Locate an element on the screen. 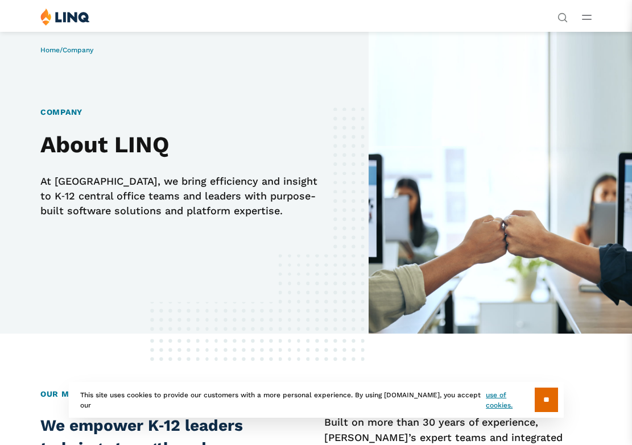  img: LINQ | K‑12 Software is located at coordinates (65, 16).